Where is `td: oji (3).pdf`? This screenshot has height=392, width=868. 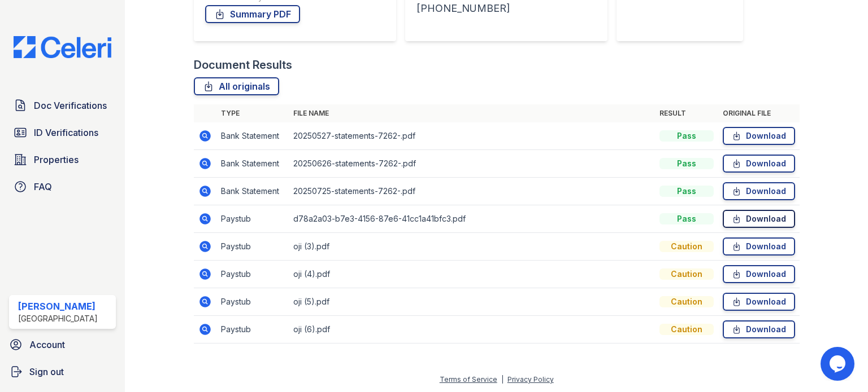
td: oji (3).pdf is located at coordinates (472, 247).